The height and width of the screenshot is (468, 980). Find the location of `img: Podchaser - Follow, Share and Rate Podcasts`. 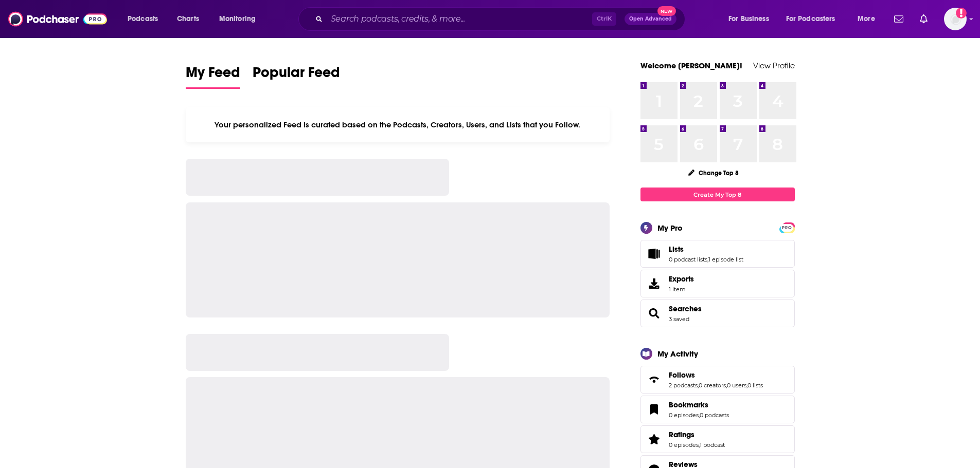

img: Podchaser - Follow, Share and Rate Podcasts is located at coordinates (58, 19).